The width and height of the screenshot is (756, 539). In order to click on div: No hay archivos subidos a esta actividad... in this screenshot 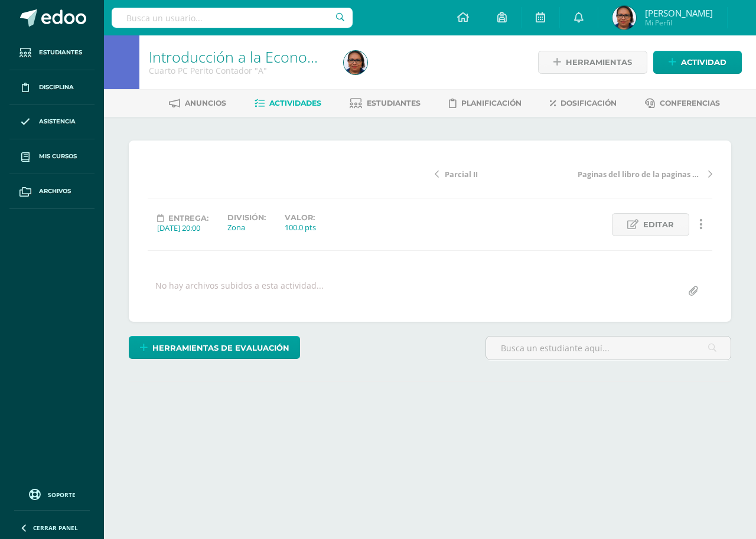, I will do `click(239, 291)`.